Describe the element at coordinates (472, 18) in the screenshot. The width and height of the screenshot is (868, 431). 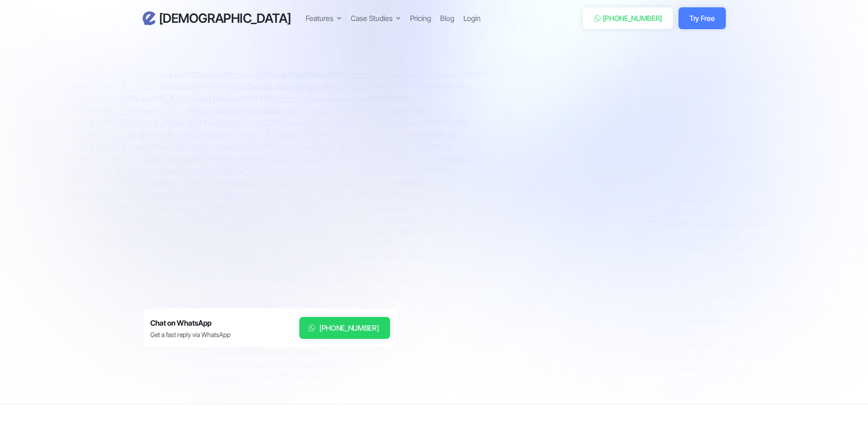
I see `div: Login` at that location.